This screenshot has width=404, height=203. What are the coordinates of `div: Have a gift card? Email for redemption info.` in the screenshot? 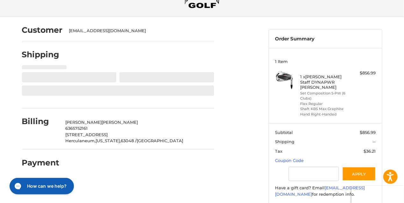 It's located at (325, 191).